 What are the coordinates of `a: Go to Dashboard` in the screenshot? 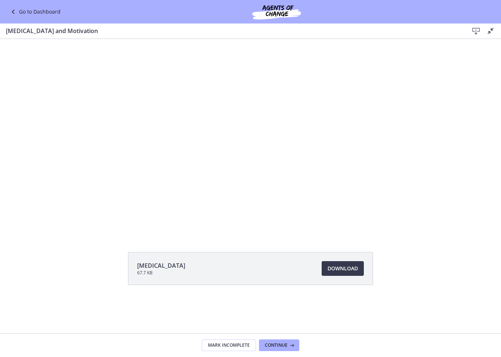 It's located at (34, 12).